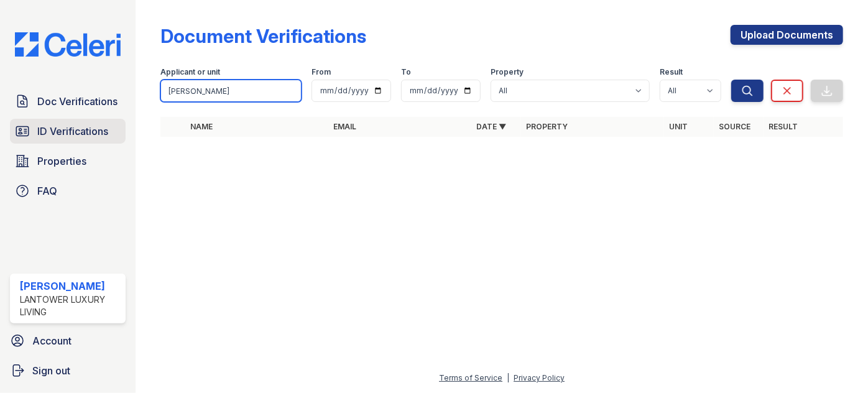 Image resolution: width=868 pixels, height=393 pixels. What do you see at coordinates (52, 340) in the screenshot?
I see `span: Account` at bounding box center [52, 340].